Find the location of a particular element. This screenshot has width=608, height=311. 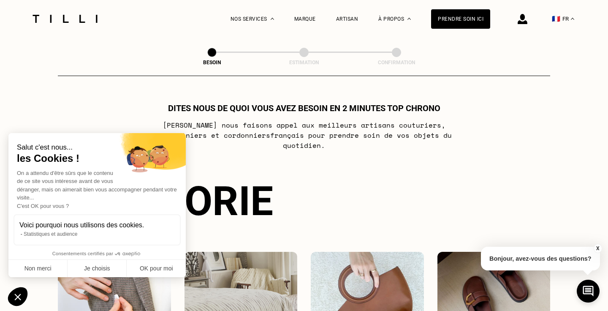

div: Besoin is located at coordinates (212, 62).